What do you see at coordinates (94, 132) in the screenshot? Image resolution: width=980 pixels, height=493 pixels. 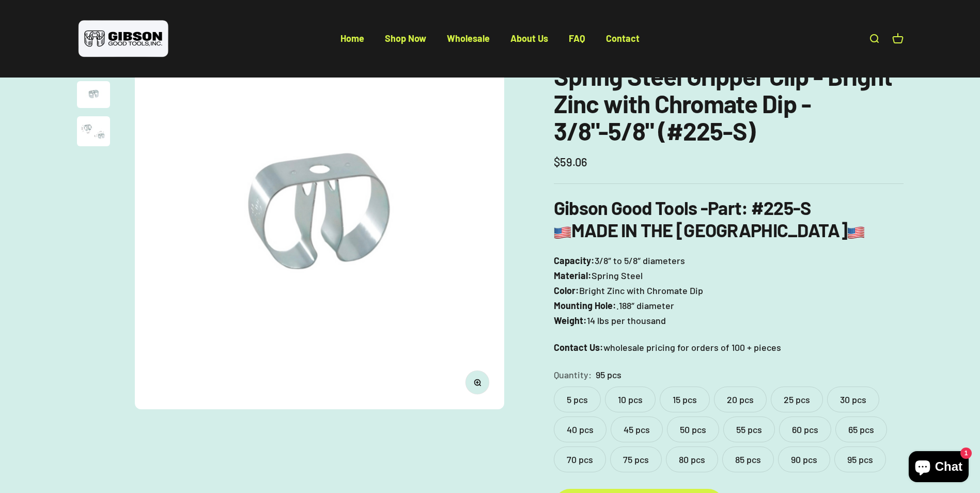 I see `button: Go to item 3` at bounding box center [94, 132].